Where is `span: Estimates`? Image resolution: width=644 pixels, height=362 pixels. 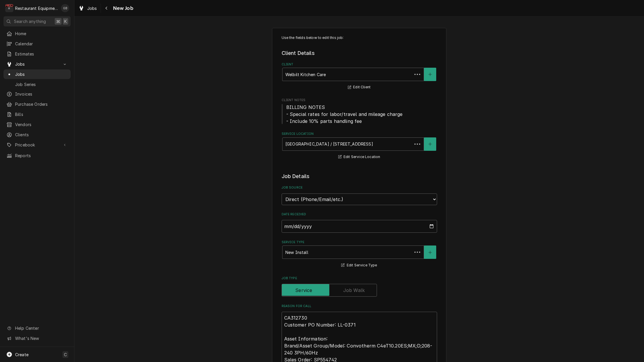 span: Estimates is located at coordinates (41, 54).